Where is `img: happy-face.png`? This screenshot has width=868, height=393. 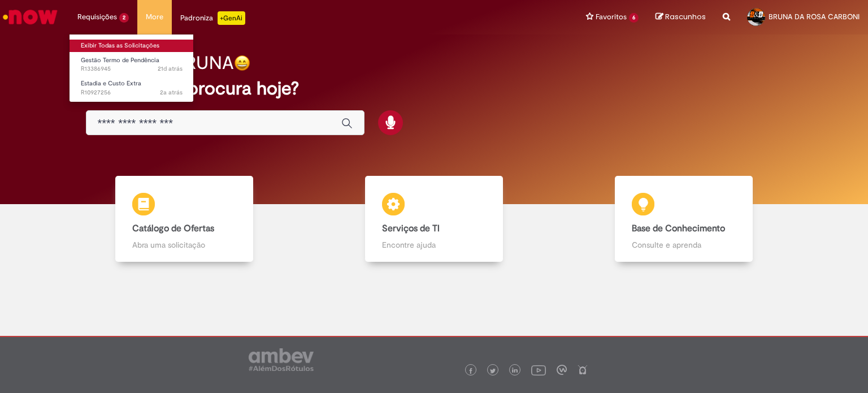
img: happy-face.png is located at coordinates (242, 63).